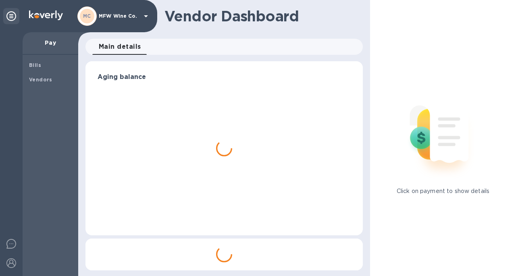 The height and width of the screenshot is (276, 516). I want to click on span: Main details, so click(120, 47).